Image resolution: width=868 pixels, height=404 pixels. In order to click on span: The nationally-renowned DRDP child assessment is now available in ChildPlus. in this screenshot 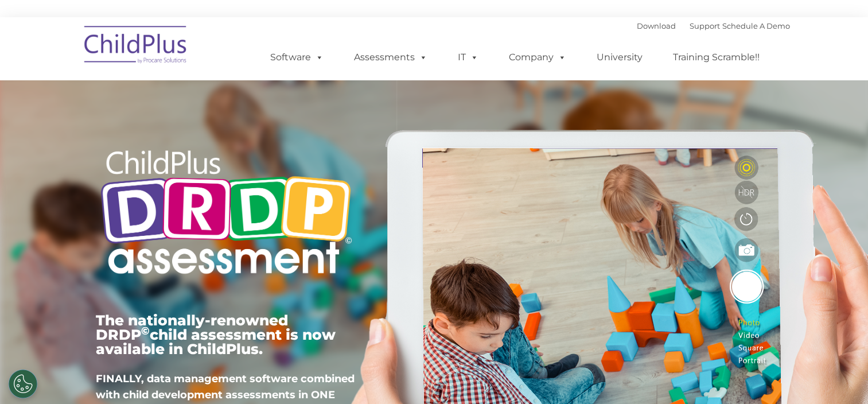, I will do `click(216, 335)`.